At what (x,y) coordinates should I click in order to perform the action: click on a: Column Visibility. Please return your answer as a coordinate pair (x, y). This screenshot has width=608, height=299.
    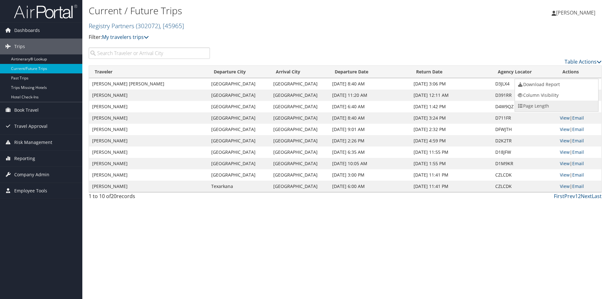
    Looking at the image, I should click on (556, 95).